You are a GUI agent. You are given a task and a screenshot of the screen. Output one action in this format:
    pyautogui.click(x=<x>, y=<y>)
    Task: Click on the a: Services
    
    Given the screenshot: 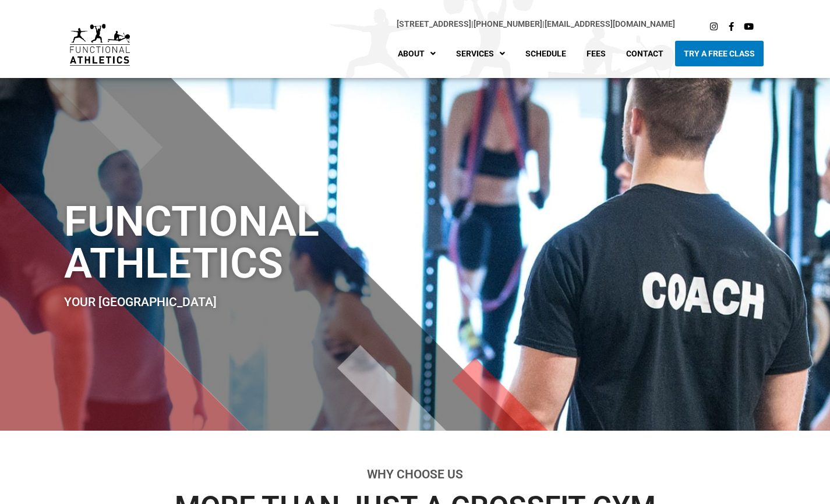 What is the action you would take?
    pyautogui.click(x=480, y=54)
    